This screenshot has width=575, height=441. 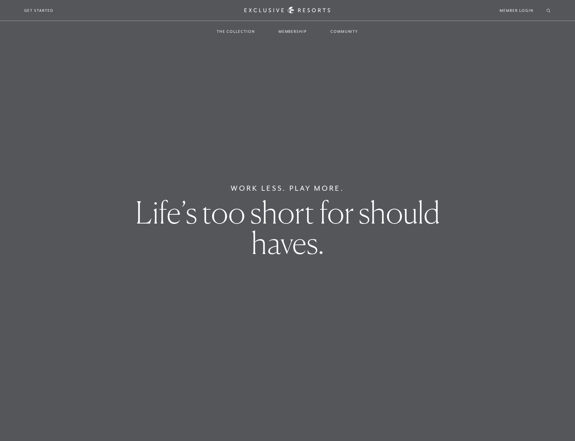 I want to click on a: Community, so click(x=345, y=31).